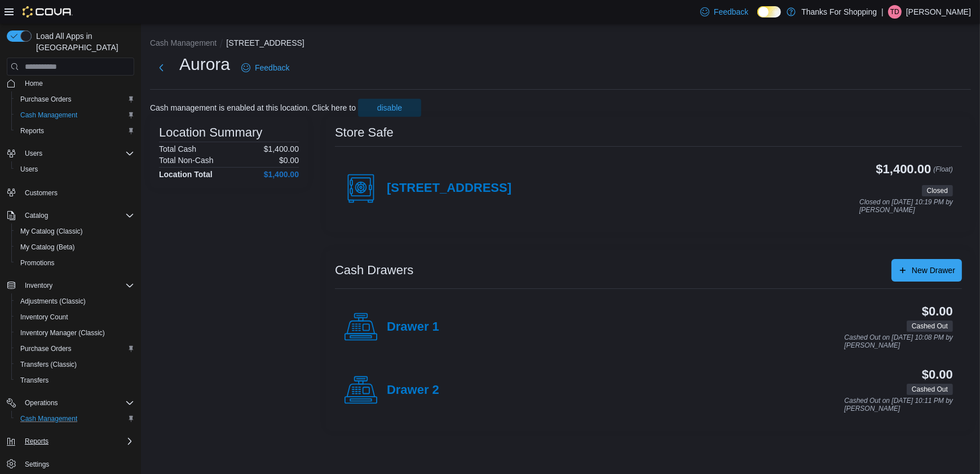 This screenshot has height=474, width=980. What do you see at coordinates (34, 84) in the screenshot?
I see `a: Home` at bounding box center [34, 84].